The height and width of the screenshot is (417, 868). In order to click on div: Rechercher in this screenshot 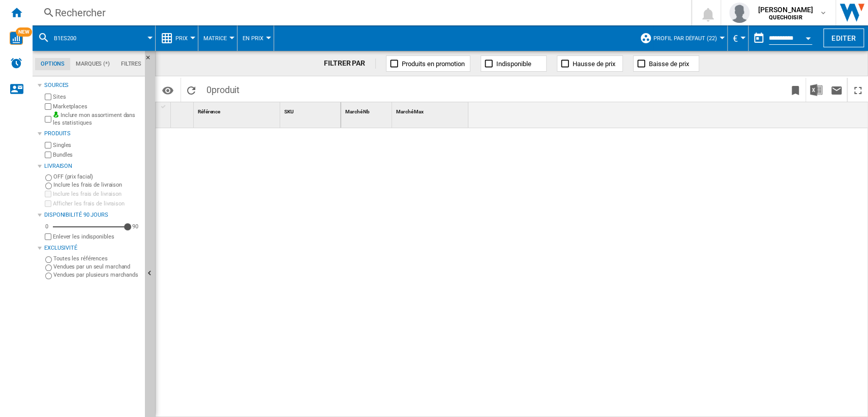, I will do `click(360, 13)`.